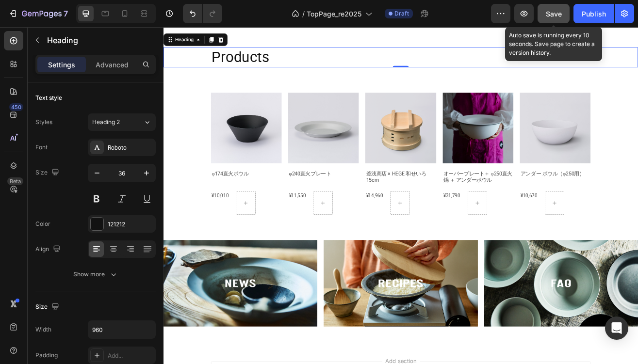 Image resolution: width=638 pixels, height=364 pixels. Describe the element at coordinates (65, 13) in the screenshot. I see `p: 7` at that location.